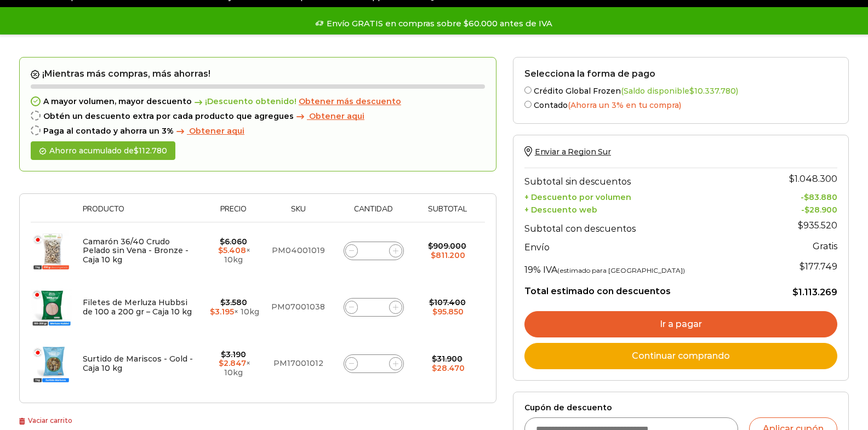 The width and height of the screenshot is (868, 430). I want to click on bdi: 1.113.269, so click(815, 292).